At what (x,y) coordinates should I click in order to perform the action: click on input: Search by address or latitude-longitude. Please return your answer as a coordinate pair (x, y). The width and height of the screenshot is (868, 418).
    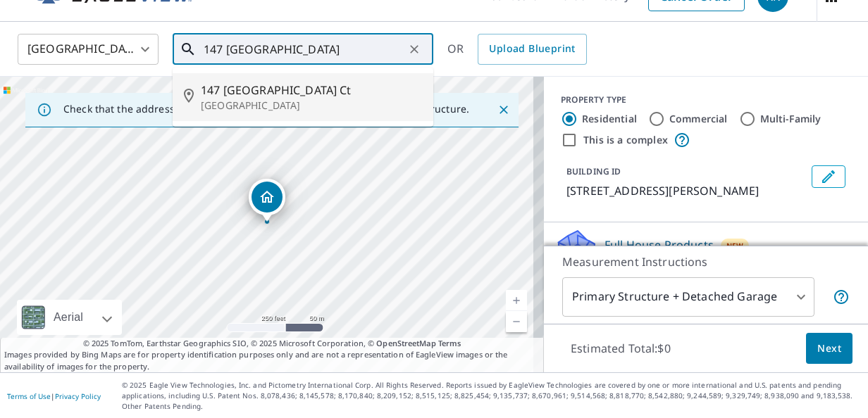
    Looking at the image, I should click on (304, 49).